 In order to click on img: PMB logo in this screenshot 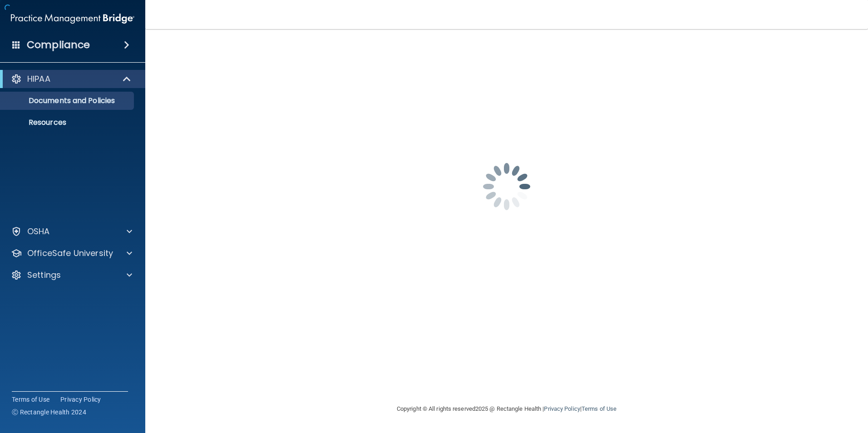, I will do `click(72, 18)`.